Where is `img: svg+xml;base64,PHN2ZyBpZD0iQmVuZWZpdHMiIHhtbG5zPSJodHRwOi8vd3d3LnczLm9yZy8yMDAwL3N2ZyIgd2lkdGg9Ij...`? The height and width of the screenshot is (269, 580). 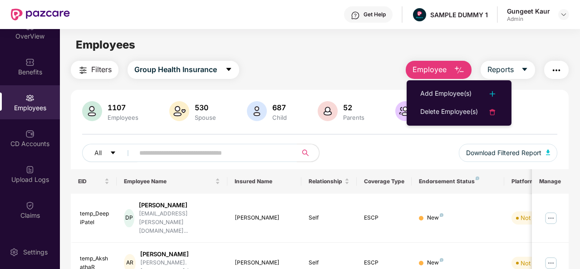
img: svg+xml;base64,PHN2ZyBpZD0iQmVuZWZpdHMiIHhtbG5zPSJodHRwOi8vd3d3LnczLm9yZy8yMDAwL3N2ZyIgd2lkdGg9Ij... is located at coordinates (30, 62).